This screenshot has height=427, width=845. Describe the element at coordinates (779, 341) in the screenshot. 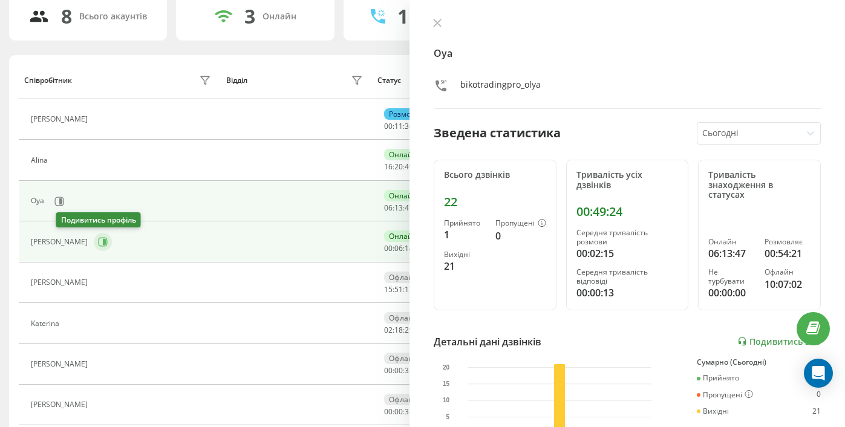

I see `a: Подивитись звіт` at that location.